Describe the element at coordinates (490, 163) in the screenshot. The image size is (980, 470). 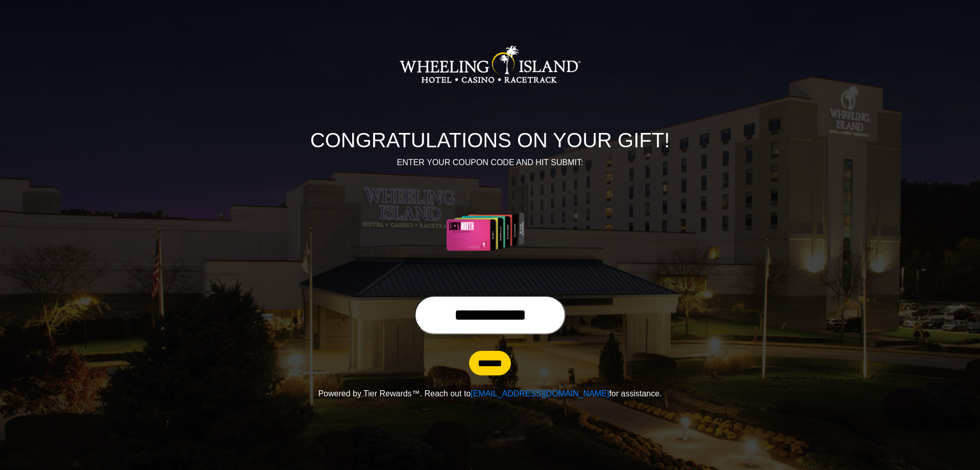
I see `p: ENTER YOUR COUPON CODE AND HIT SUBMIT:` at that location.